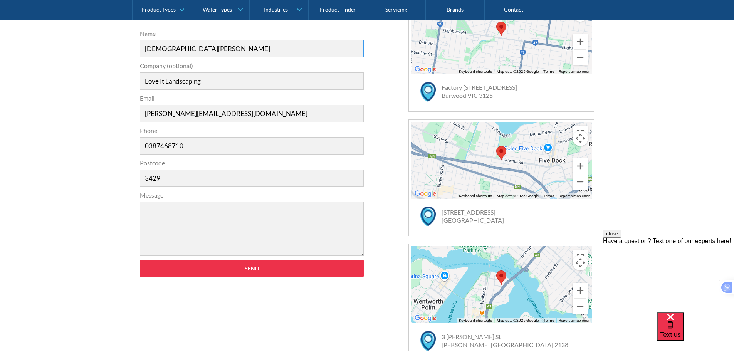 The height and width of the screenshot is (351, 734). I want to click on div: Water Types, so click(217, 9).